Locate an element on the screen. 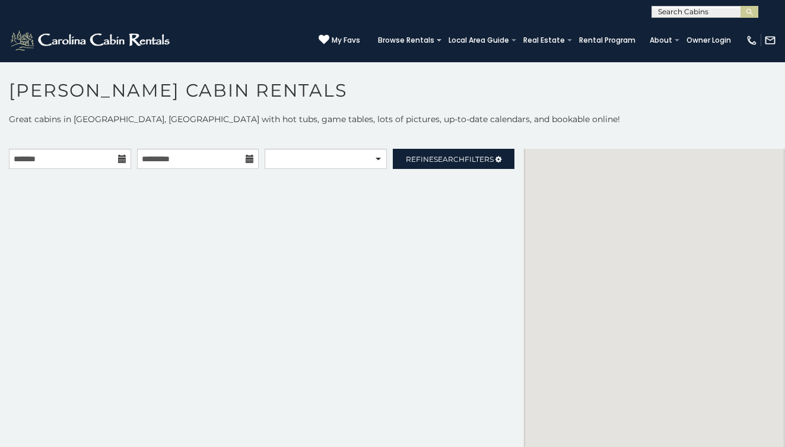 This screenshot has height=447, width=785. span: Refine Filters is located at coordinates (450, 159).